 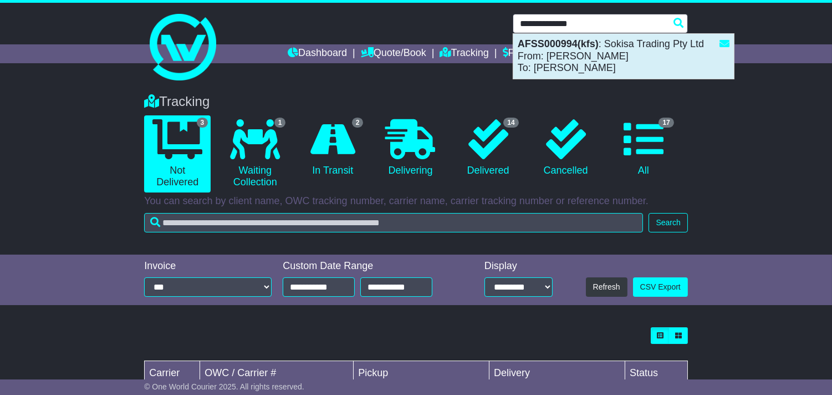 What do you see at coordinates (416, 201) in the screenshot?
I see `p: You can search by client name, OWC tracking number, carrier name, carrier tracking number or refe...` at bounding box center [416, 201].